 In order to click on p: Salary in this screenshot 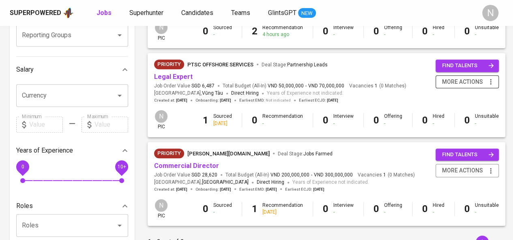, I will do `click(25, 70)`.